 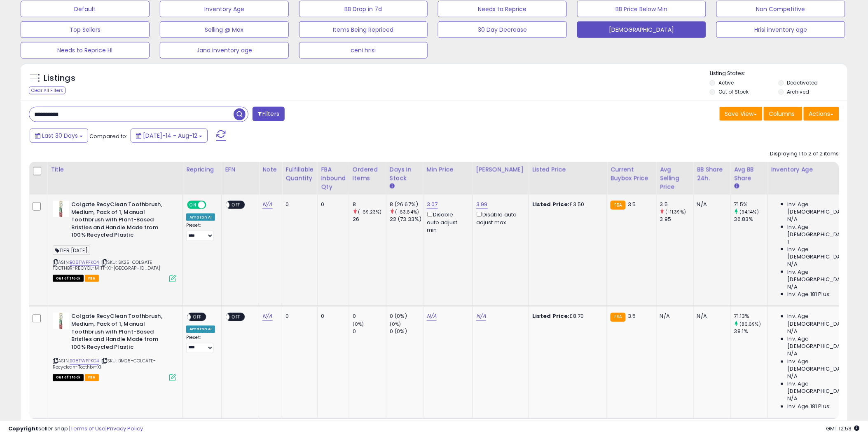 What do you see at coordinates (751, 317) in the screenshot?
I see `div: 71.13%` at bounding box center [751, 317].